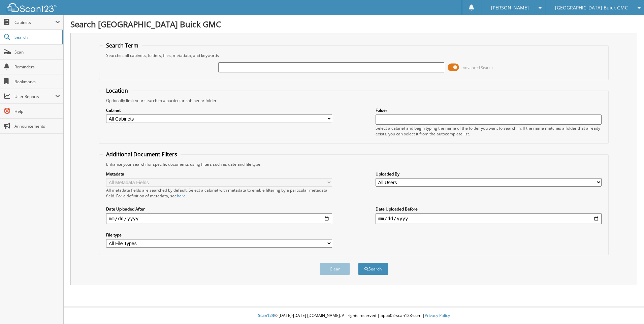 Image resolution: width=644 pixels, height=324 pixels. I want to click on span: Scan123, so click(266, 315).